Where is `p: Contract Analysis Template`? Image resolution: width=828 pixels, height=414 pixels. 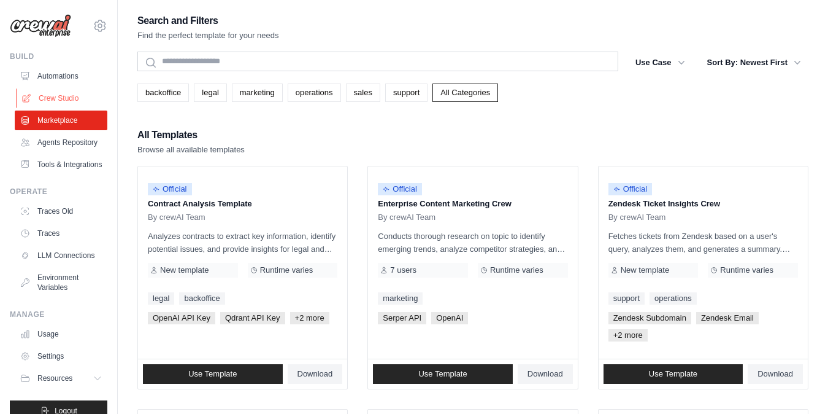
p: Contract Analysis Template is located at coordinates (242, 204).